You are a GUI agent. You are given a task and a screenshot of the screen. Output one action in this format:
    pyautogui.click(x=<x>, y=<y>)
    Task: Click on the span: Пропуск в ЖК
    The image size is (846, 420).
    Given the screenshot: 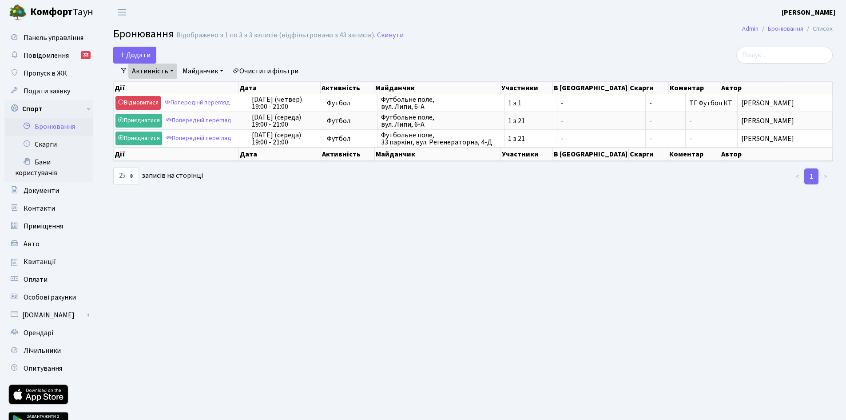 What is the action you would take?
    pyautogui.click(x=45, y=73)
    